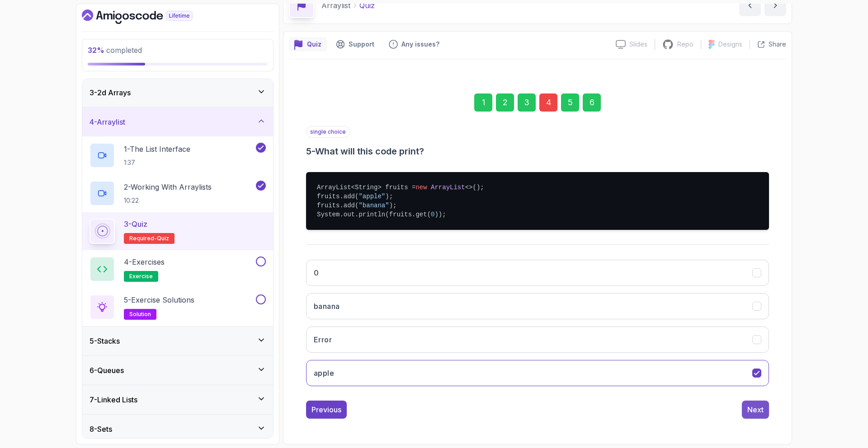 This screenshot has width=868, height=448. I want to click on span: "apple", so click(371, 196).